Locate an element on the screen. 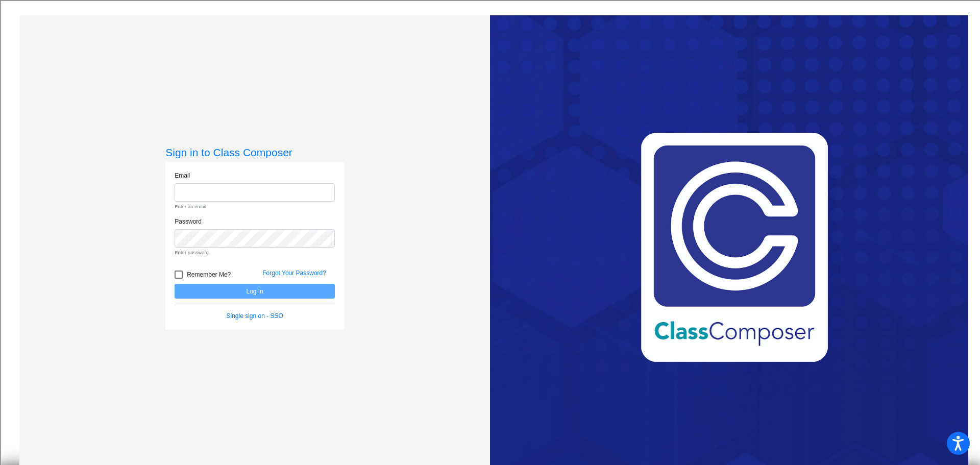 This screenshot has height=465, width=980. small: Enter an email. is located at coordinates (255, 206).